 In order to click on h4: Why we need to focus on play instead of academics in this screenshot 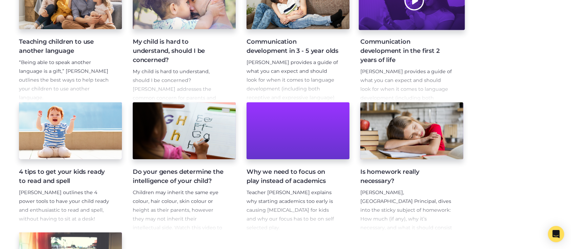, I will do `click(293, 176)`.